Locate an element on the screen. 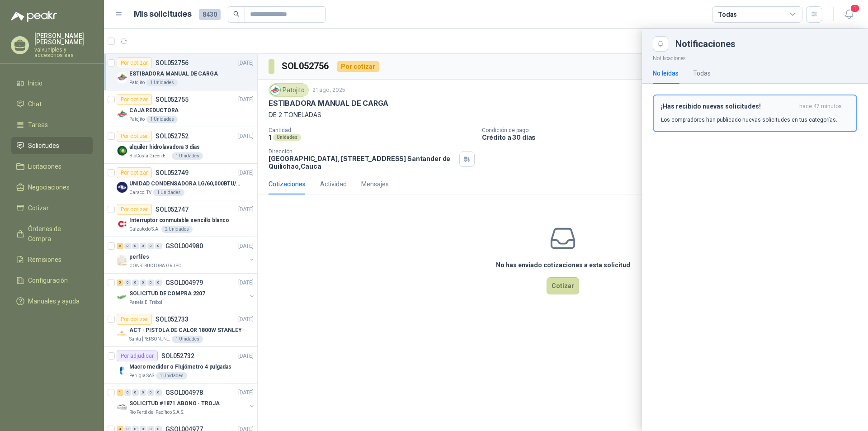 The width and height of the screenshot is (868, 431). span: Cotizar is located at coordinates (38, 208).